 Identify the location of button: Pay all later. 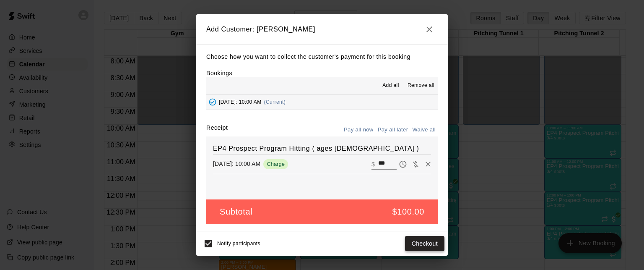
(393, 130).